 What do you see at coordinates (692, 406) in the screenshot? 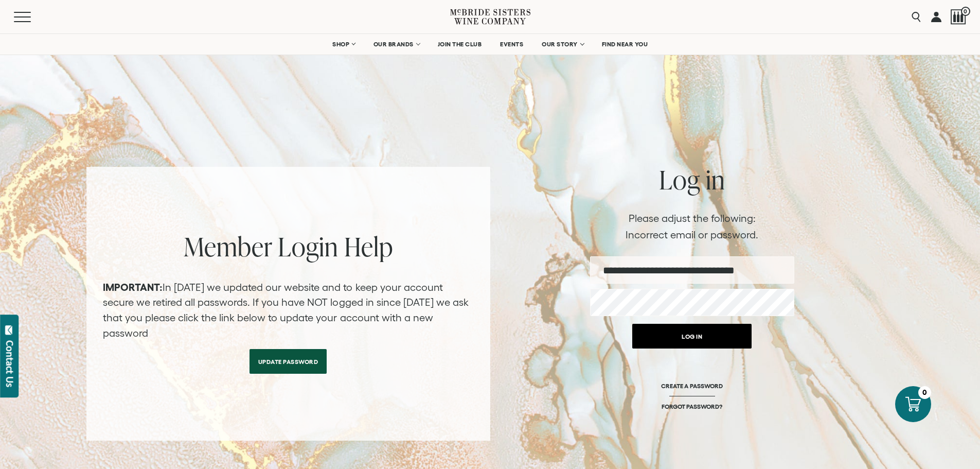
I see `a: FORGOT PASSWORD?` at bounding box center [692, 406].